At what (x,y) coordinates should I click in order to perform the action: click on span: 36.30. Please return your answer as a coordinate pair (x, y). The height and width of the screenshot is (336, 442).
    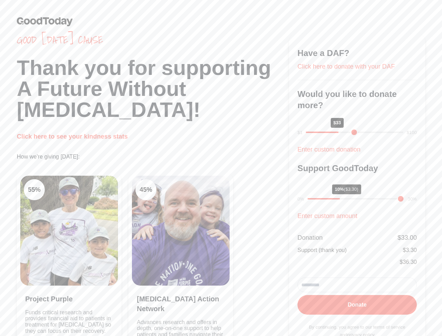
    Looking at the image, I should click on (410, 262).